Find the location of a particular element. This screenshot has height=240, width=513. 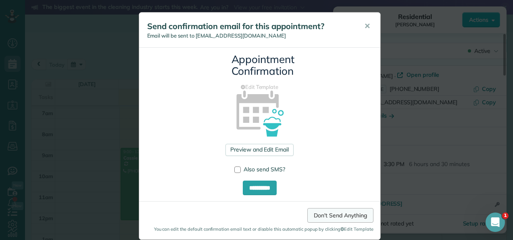

a: Don't Send Anything is located at coordinates (340, 215).